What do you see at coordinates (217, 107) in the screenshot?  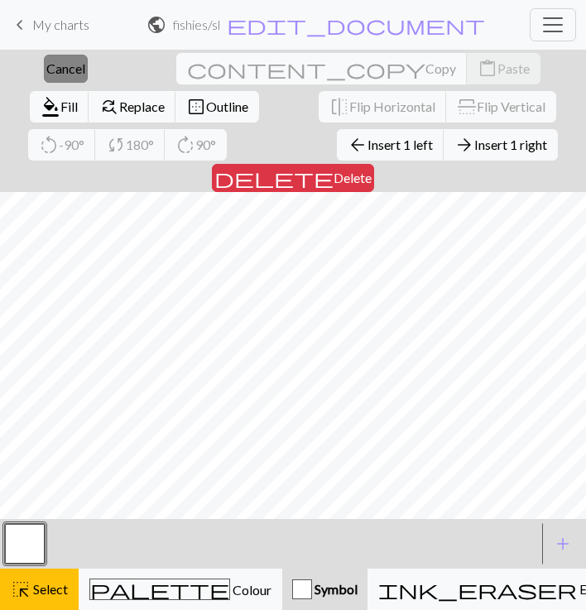 I see `button: Outline` at bounding box center [217, 107].